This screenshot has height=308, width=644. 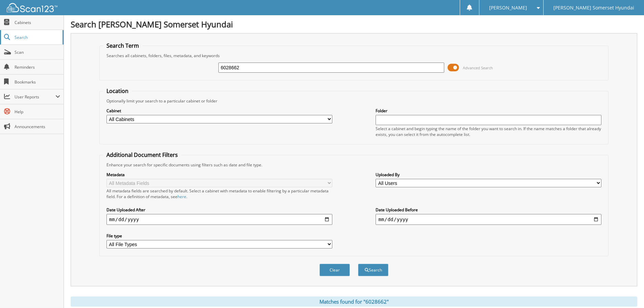 What do you see at coordinates (123, 46) in the screenshot?
I see `legend: Search Term` at bounding box center [123, 46].